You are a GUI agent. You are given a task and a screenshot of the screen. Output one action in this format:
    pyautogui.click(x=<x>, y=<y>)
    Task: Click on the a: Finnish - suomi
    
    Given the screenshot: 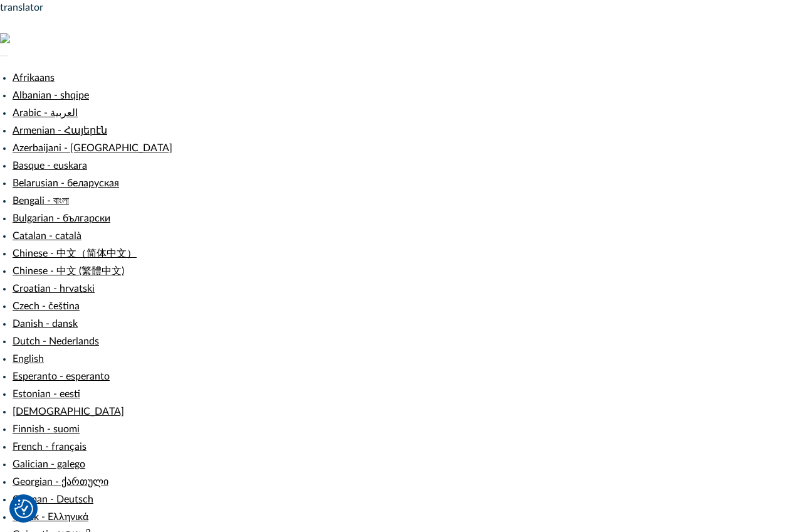 What is the action you would take?
    pyautogui.click(x=46, y=429)
    